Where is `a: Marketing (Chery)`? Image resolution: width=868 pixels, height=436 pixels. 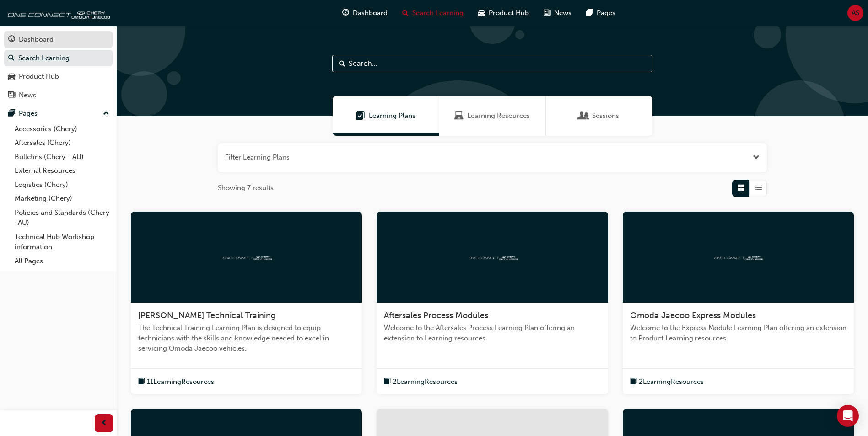
a: Marketing (Chery) is located at coordinates (62, 199).